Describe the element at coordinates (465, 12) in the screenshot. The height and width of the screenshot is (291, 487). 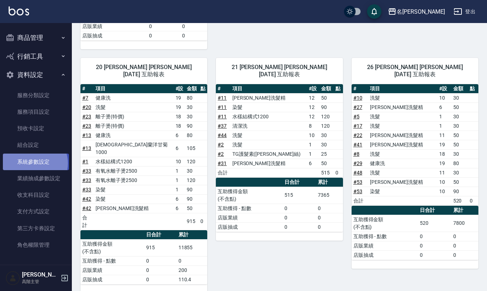
I see `button: 登出` at that location.